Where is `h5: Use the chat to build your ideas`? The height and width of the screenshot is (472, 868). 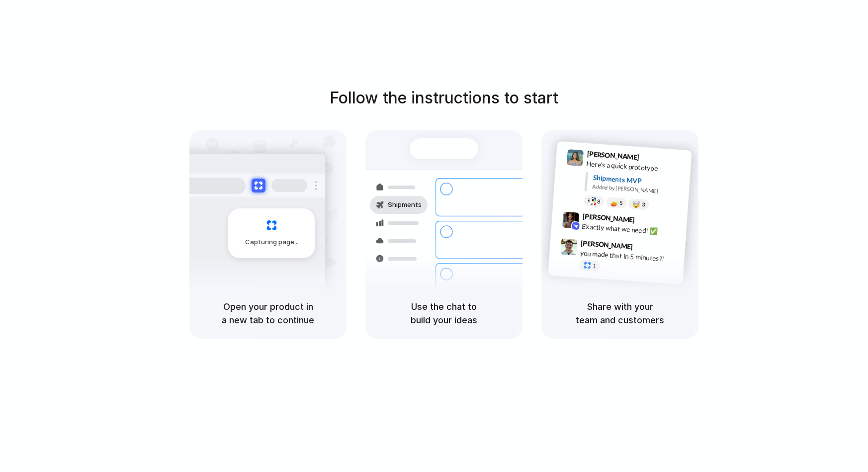
h5: Use the chat to build your ideas is located at coordinates (444, 313).